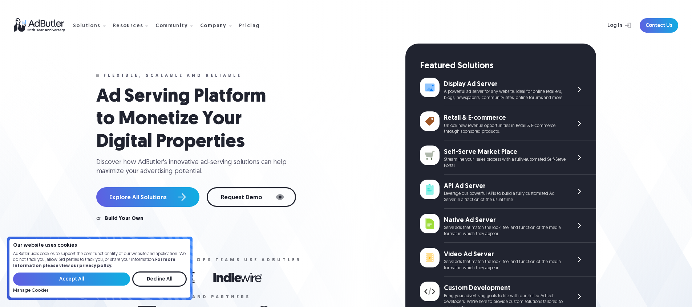  Describe the element at coordinates (504, 163) in the screenshot. I see `div: Streamline your sales process with a fully-automated Self-Serve Portal` at that location.